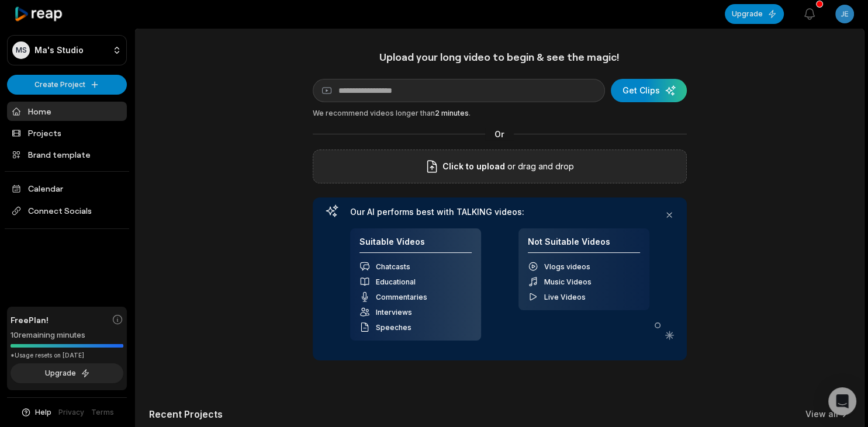 Image resolution: width=868 pixels, height=427 pixels. I want to click on span: Interviews, so click(394, 312).